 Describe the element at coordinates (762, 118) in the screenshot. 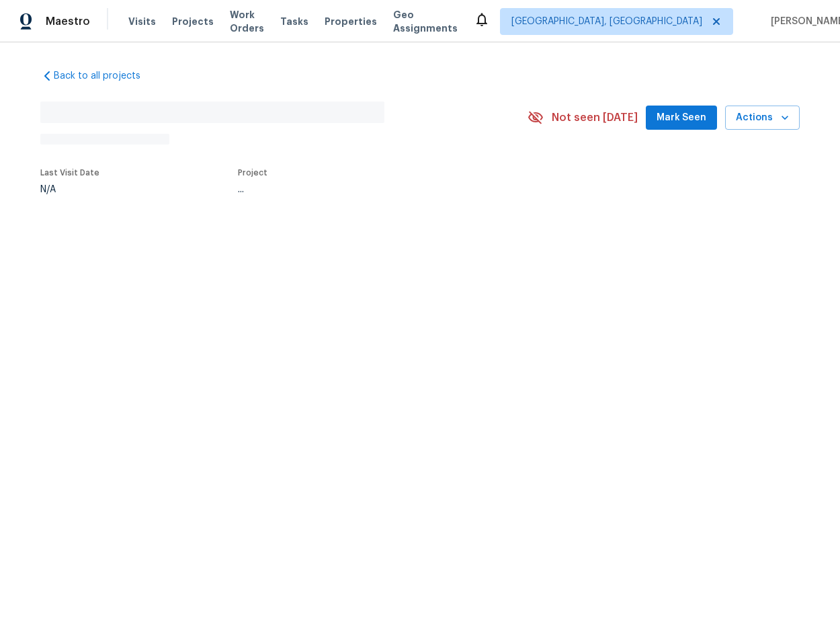

I see `span: Actions` at that location.